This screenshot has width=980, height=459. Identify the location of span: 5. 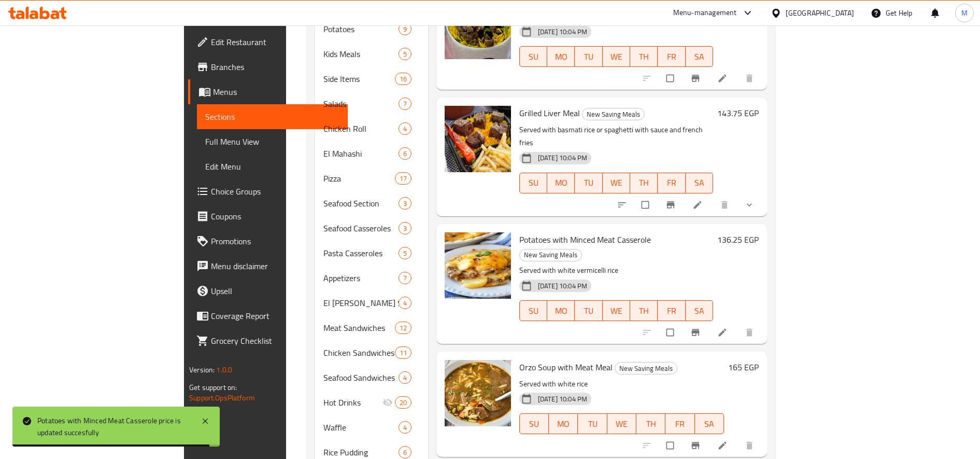
(405, 253).